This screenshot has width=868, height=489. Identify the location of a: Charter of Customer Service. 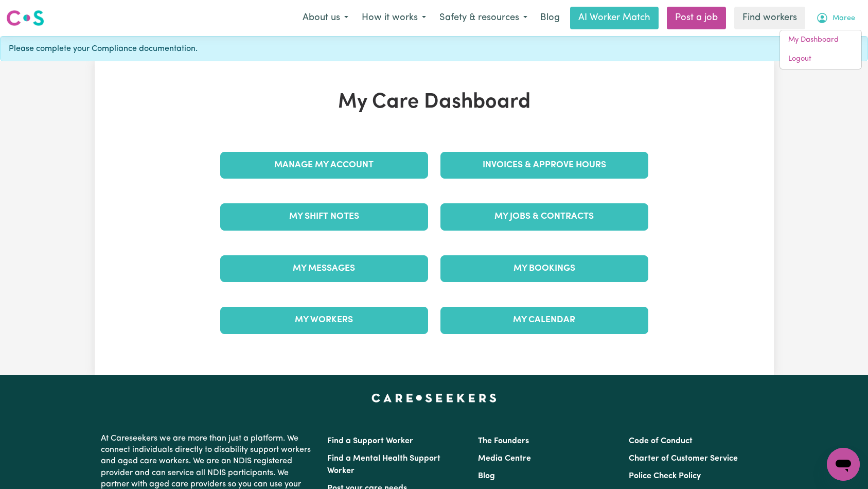
(683, 459).